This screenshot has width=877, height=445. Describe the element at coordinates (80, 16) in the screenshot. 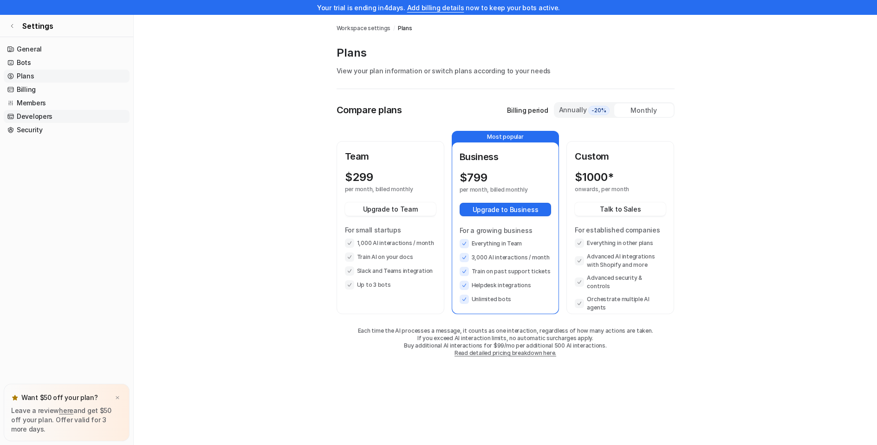

I see `p: The team can also help` at that location.